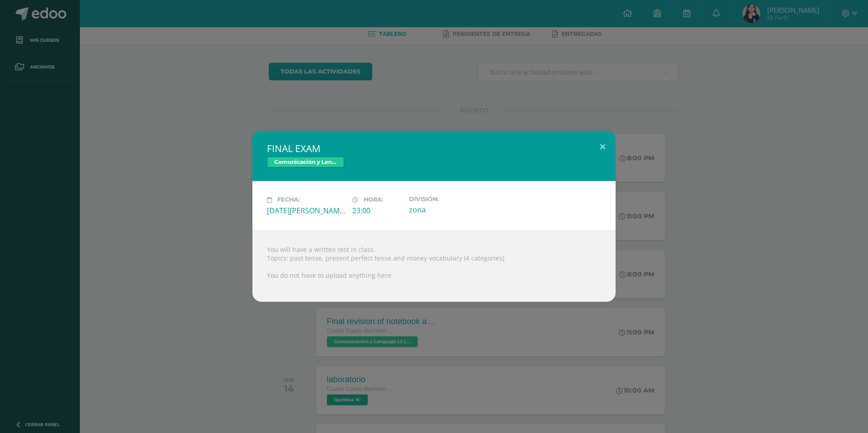  I want to click on span: Comunicación y Lenguaje L3 (Inglés) 4, so click(306, 162).